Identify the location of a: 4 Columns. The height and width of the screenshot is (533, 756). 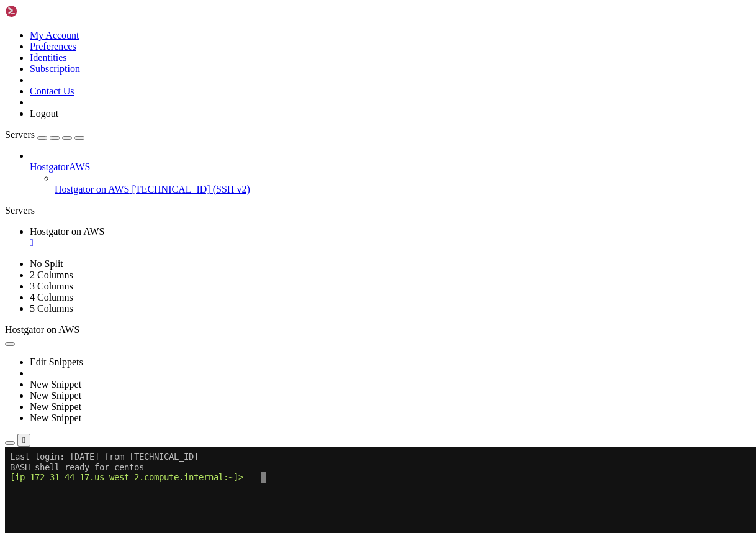
(51, 297).